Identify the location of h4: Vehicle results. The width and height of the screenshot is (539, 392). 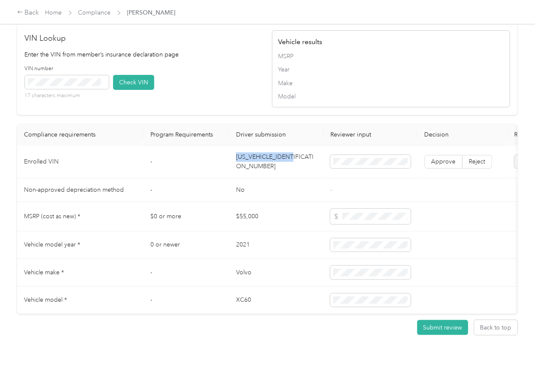
(391, 42).